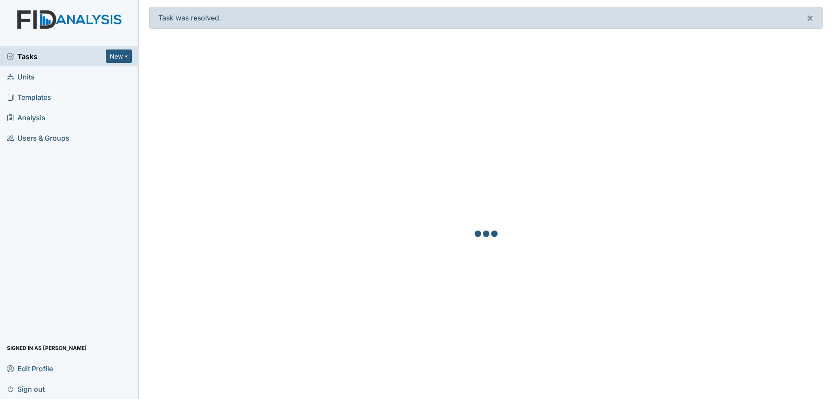  Describe the element at coordinates (21, 76) in the screenshot. I see `span: Units` at that location.